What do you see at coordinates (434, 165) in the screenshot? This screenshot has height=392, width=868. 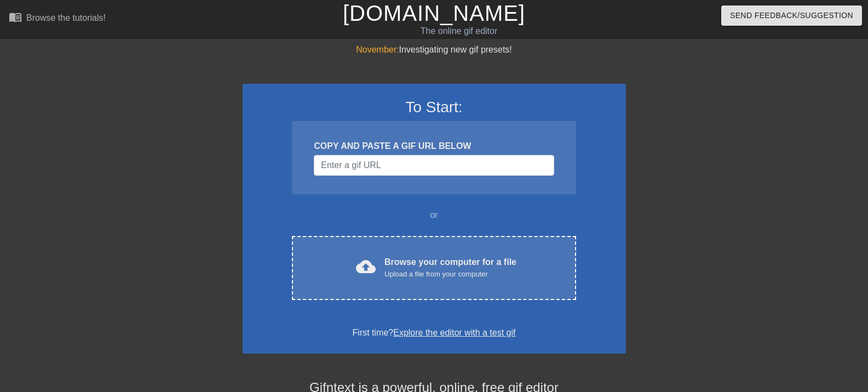 I see `input: Username` at bounding box center [434, 165].